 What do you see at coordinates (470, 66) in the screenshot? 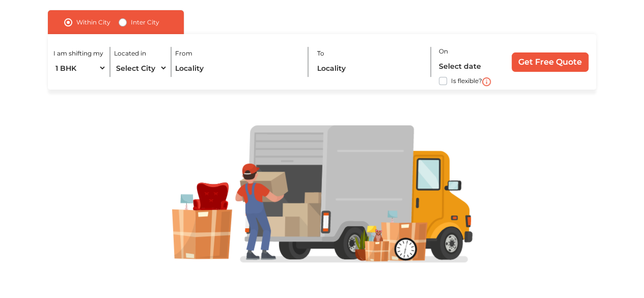
I see `input: Select date` at bounding box center [470, 66].